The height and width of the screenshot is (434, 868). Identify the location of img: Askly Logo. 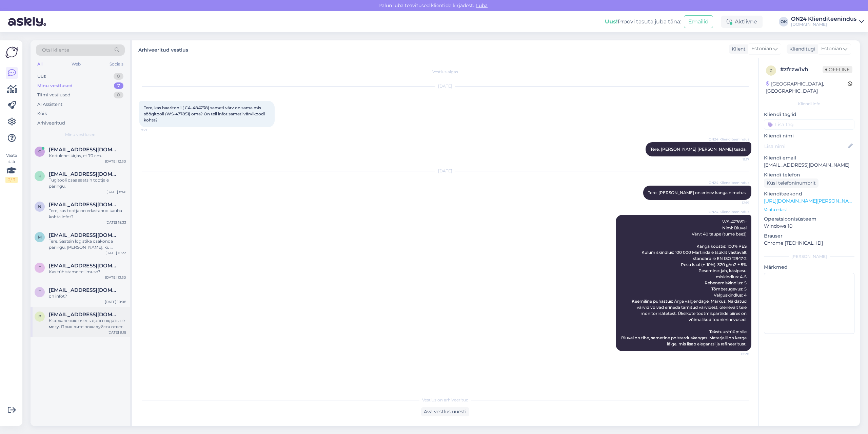
(12, 53).